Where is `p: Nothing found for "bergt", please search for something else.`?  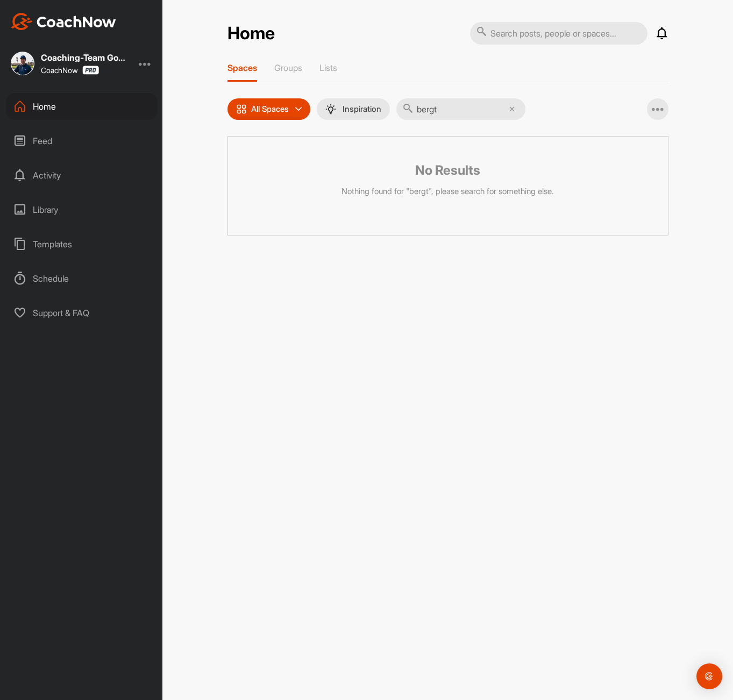
p: Nothing found for "bergt", please search for something else. is located at coordinates (448, 191).